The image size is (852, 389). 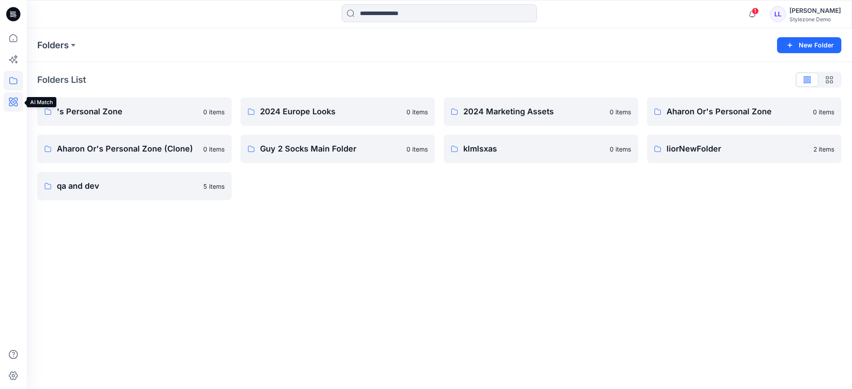 What do you see at coordinates (744, 112) in the screenshot?
I see `a: Aharon Or's Personal Zone0 items` at bounding box center [744, 112].